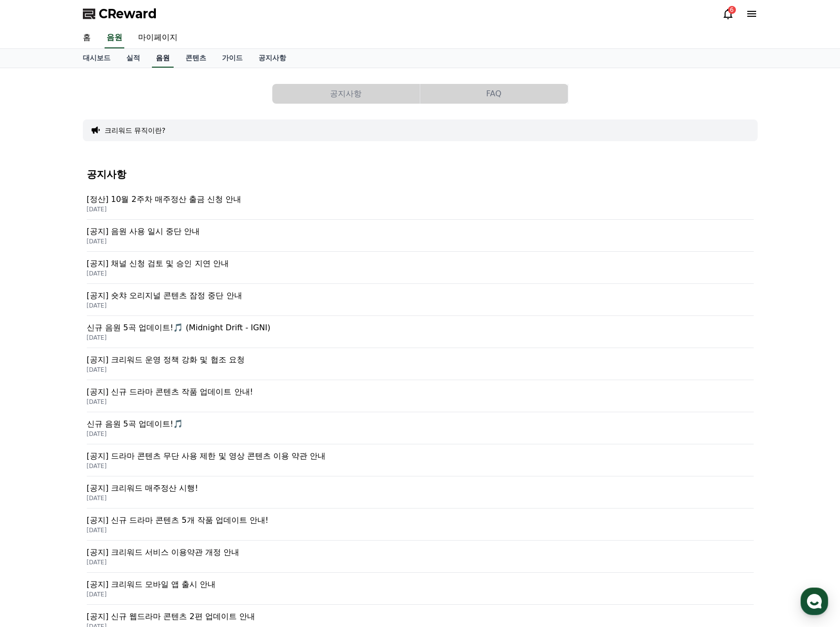 This screenshot has width=840, height=627. What do you see at coordinates (158, 325) in the screenshot?
I see `a: 설정` at bounding box center [158, 325].